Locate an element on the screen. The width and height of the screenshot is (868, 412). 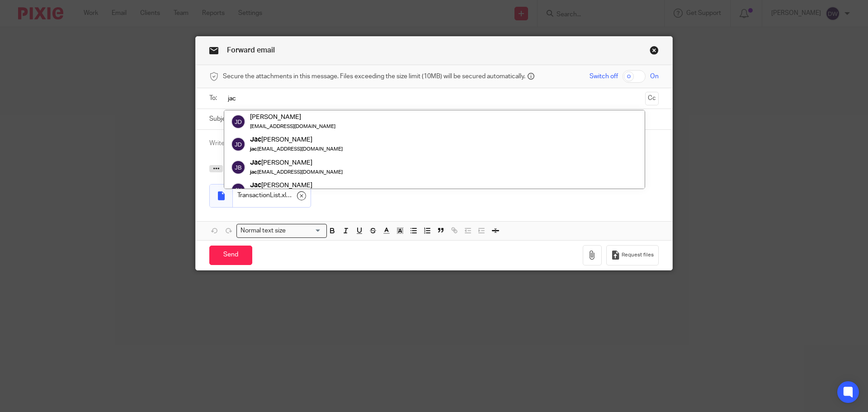
input: Send is located at coordinates (231, 255).